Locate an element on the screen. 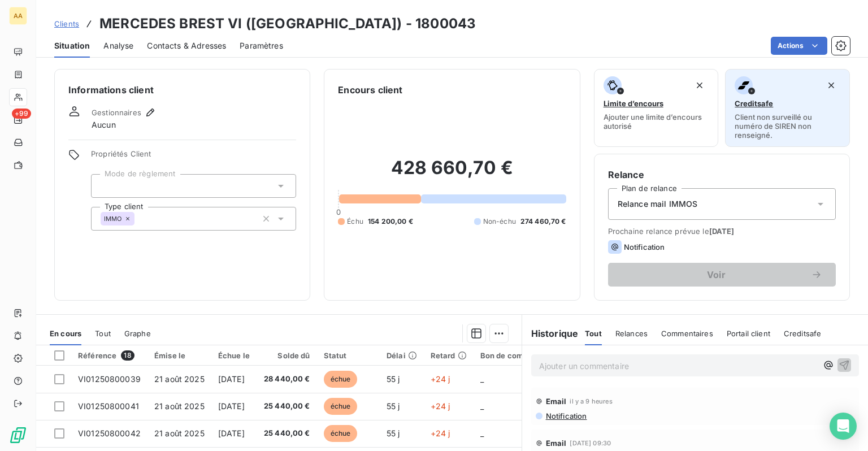  span: Portail client is located at coordinates (748, 333).